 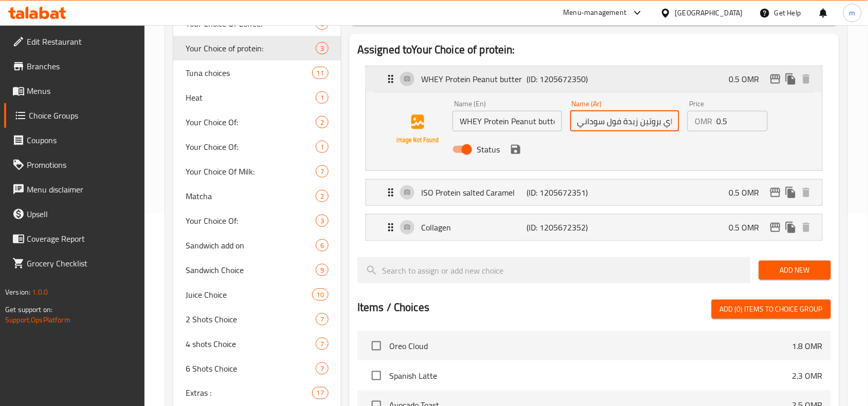 I want to click on span: Juice Choice, so click(x=249, y=295).